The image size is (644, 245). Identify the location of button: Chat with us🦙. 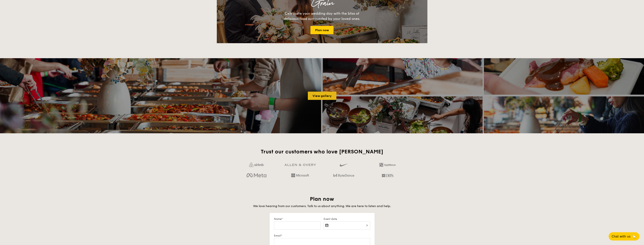
(624, 236).